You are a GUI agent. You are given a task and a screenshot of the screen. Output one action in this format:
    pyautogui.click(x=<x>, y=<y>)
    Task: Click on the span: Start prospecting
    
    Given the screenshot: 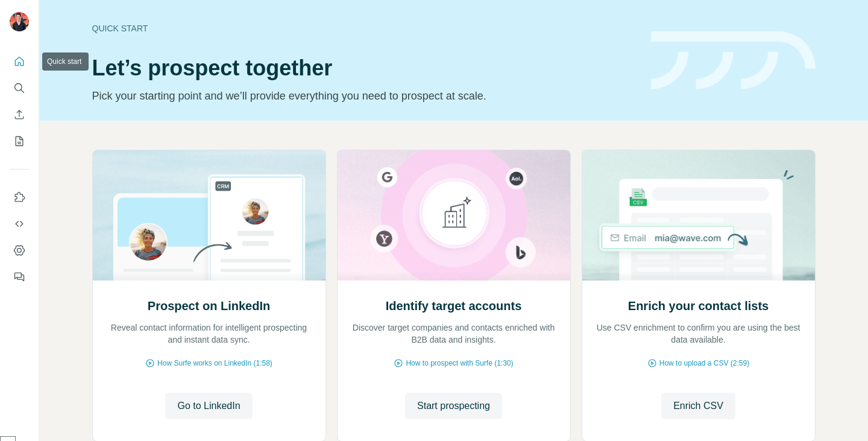 What is the action you would take?
    pyautogui.click(x=454, y=406)
    